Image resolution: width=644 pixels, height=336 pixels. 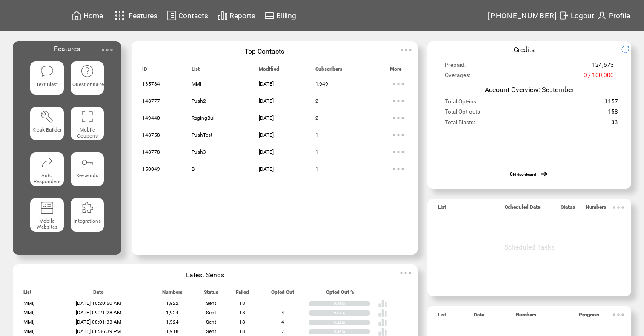 What do you see at coordinates (194, 169) in the screenshot?
I see `span: Bi` at bounding box center [194, 169].